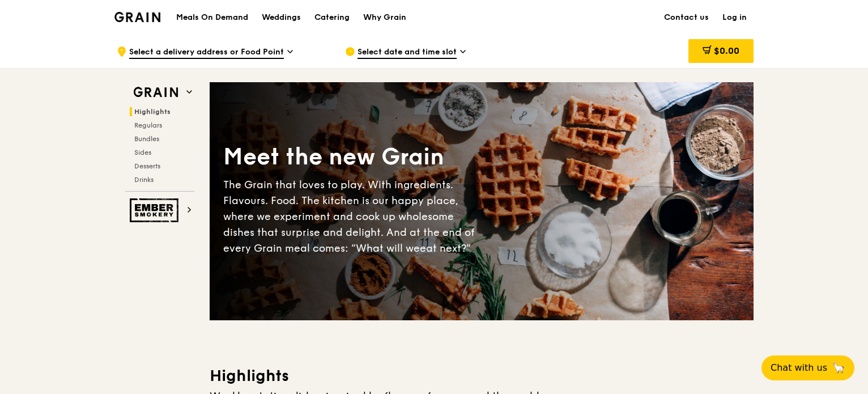 This screenshot has height=394, width=868. I want to click on span: $0.00, so click(727, 50).